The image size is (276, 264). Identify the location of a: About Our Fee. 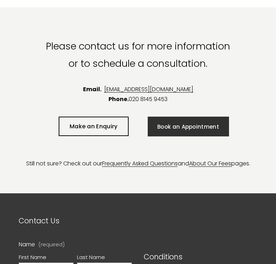
(208, 163).